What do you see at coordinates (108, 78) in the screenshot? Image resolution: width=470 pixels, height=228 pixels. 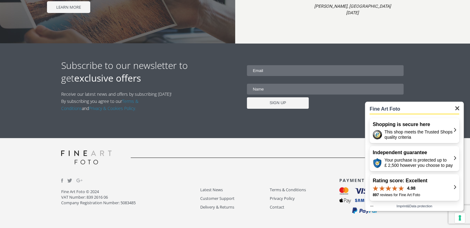 I see `strong: exclusive offers` at bounding box center [108, 78].